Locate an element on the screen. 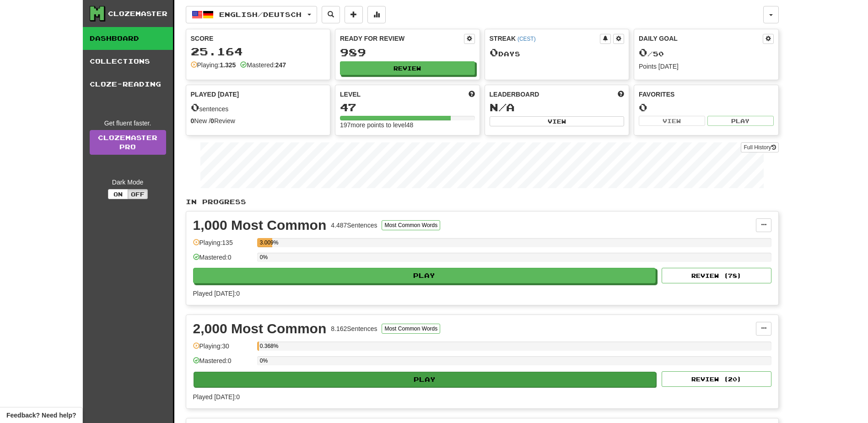 This screenshot has width=868, height=423. span: Level is located at coordinates (350, 94).